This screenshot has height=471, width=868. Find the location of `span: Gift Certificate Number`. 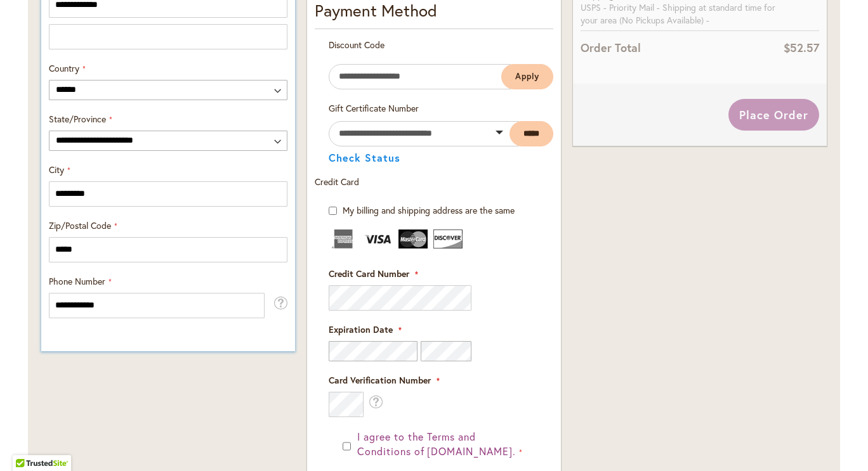

span: Gift Certificate Number is located at coordinates (374, 107).